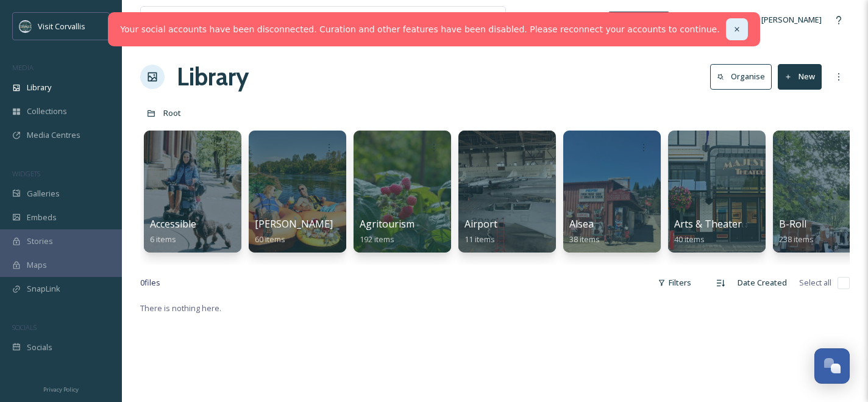 The image size is (868, 402). What do you see at coordinates (287, 20) in the screenshot?
I see `input: Search your library` at bounding box center [287, 20].